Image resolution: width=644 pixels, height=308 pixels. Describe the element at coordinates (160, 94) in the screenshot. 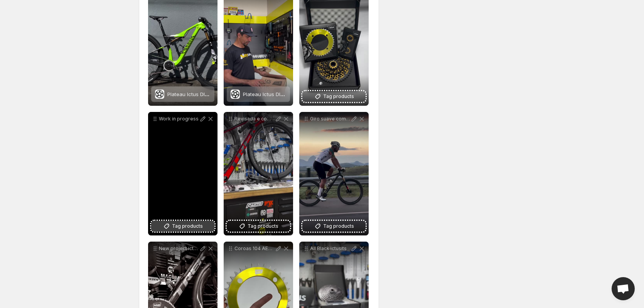

I see `img: Plateau Ictus DIRECT XTR OFFSET 3MM 32T Noir (Cópia)` at that location.